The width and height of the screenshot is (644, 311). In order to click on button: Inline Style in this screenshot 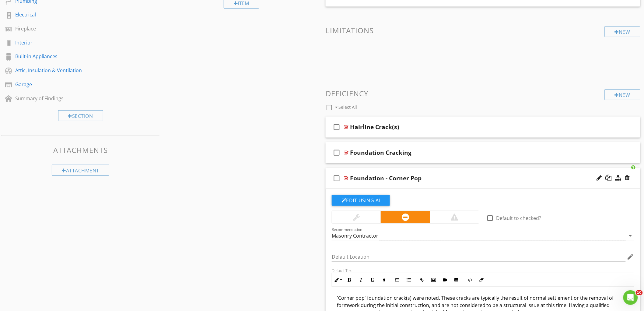, I will do `click(338, 280)`.